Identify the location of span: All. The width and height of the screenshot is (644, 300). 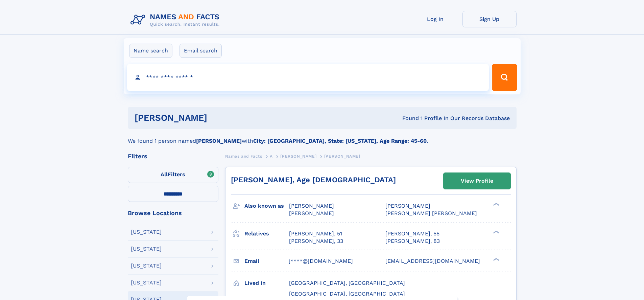
(164, 174).